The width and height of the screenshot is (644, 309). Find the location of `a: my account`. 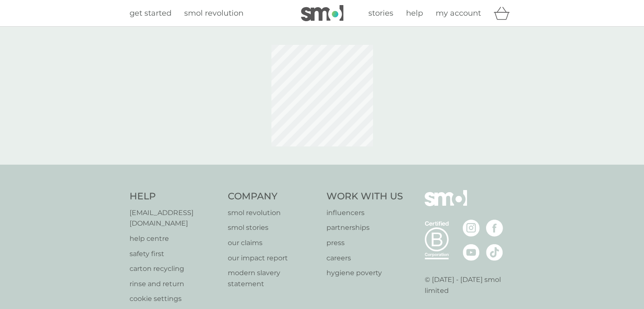

a: my account is located at coordinates (458, 13).